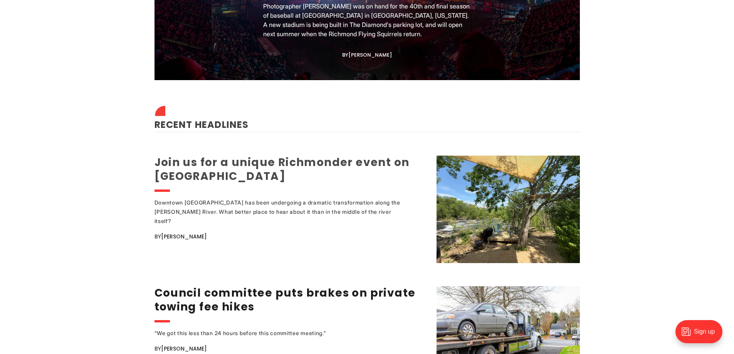 Image resolution: width=734 pixels, height=354 pixels. Describe the element at coordinates (280, 333) in the screenshot. I see `div: “We got this less than 24 hours before this committee meeting.”` at that location.